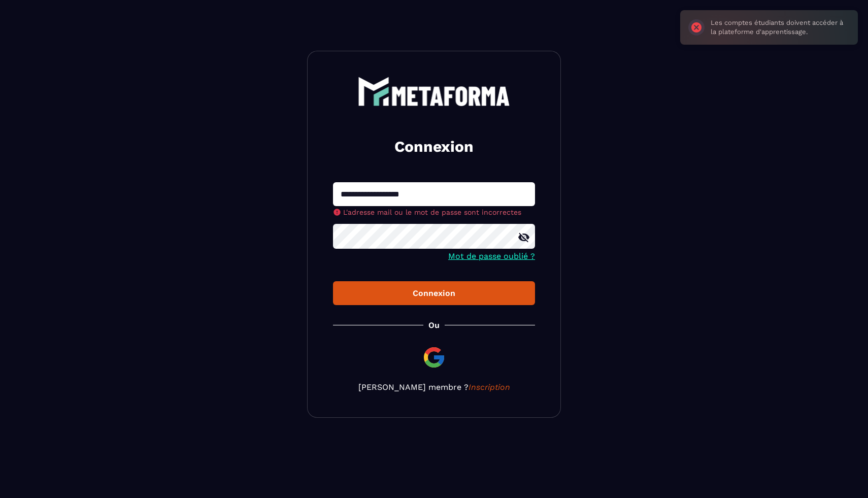 Image resolution: width=868 pixels, height=498 pixels. What do you see at coordinates (489, 386) in the screenshot?
I see `a: Inscription` at bounding box center [489, 386].